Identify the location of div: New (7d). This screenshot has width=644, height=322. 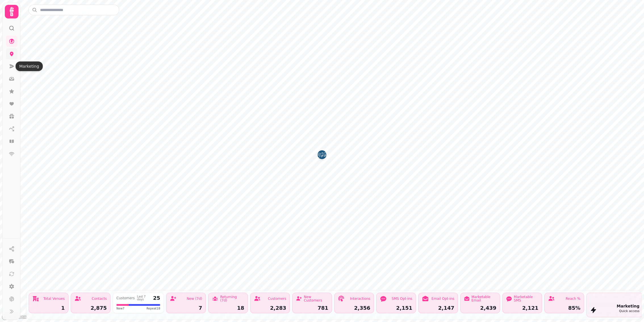
(194, 298).